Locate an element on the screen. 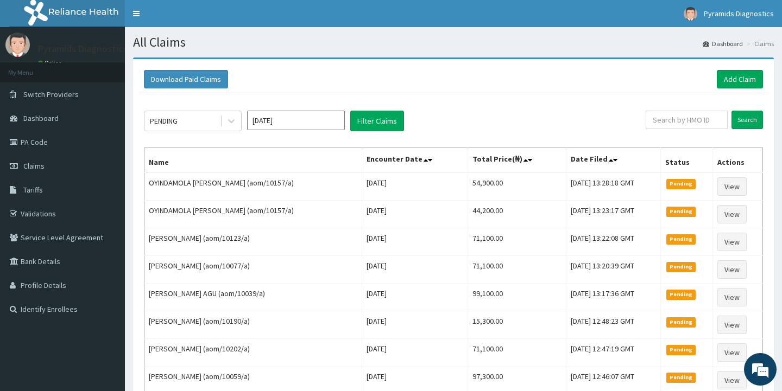 The image size is (782, 391). th: Encounter Date is located at coordinates (414, 161).